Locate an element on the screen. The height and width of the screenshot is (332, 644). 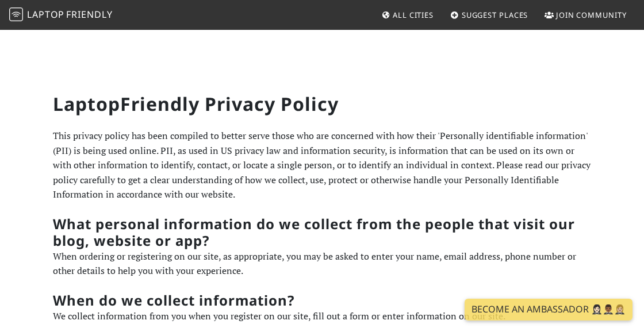
a: LaptopFriendly LaptopFriendly is located at coordinates (61, 15).